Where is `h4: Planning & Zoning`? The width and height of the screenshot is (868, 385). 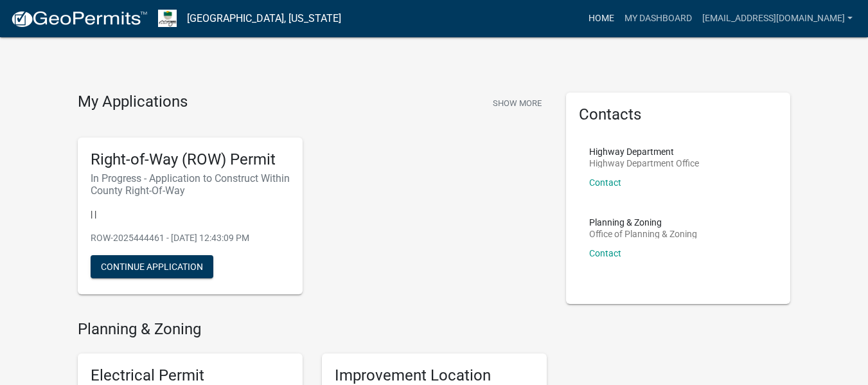
h4: Planning & Zoning is located at coordinates (312, 329).